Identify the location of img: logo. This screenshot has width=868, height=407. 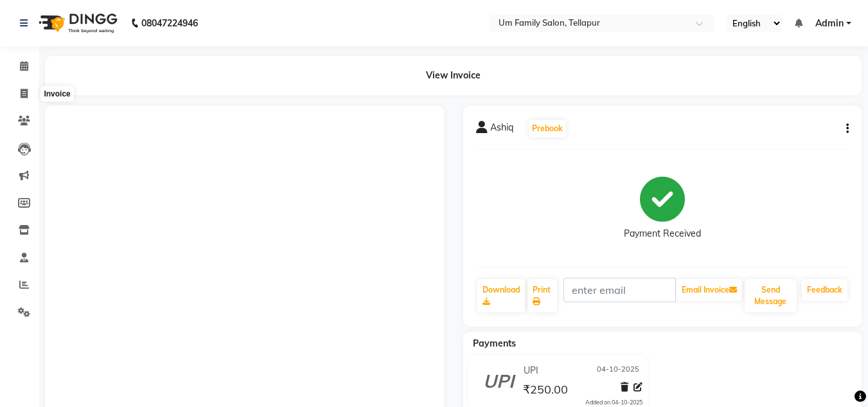
(77, 23).